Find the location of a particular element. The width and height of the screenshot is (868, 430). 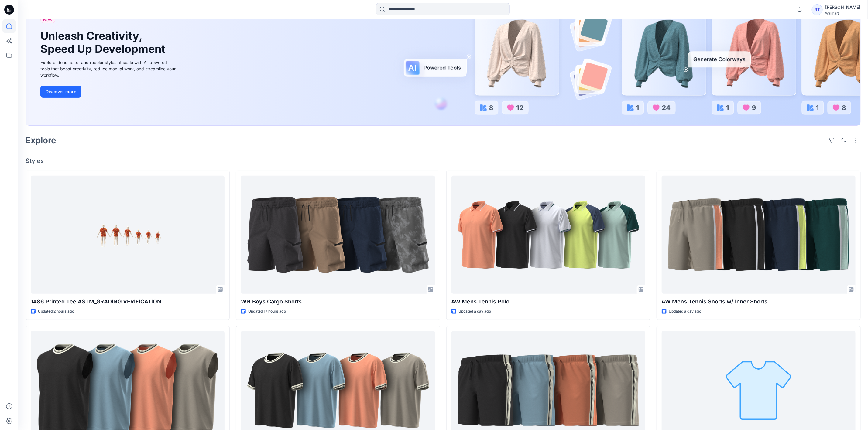

h2: Explore is located at coordinates (41, 141).